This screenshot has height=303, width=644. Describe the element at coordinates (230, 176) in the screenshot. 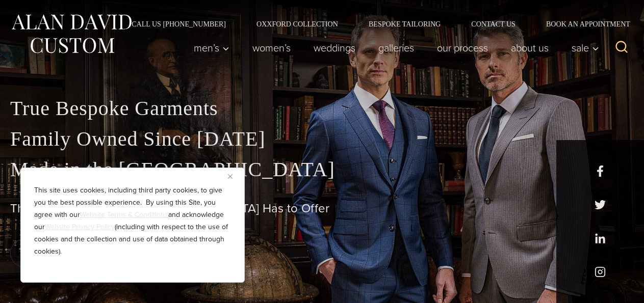

I see `img: Close` at that location.